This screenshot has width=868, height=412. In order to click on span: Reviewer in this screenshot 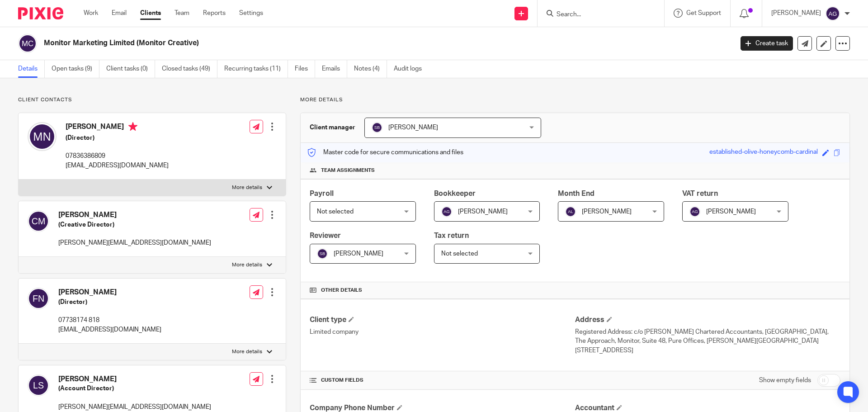, I will do `click(325, 235)`.